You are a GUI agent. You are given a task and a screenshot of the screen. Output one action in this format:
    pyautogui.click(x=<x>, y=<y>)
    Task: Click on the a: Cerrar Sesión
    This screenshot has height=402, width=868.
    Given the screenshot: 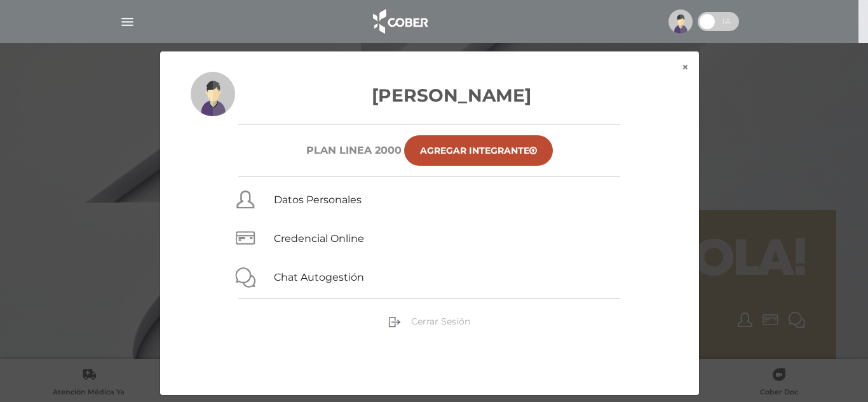 What is the action you would take?
    pyautogui.click(x=429, y=320)
    